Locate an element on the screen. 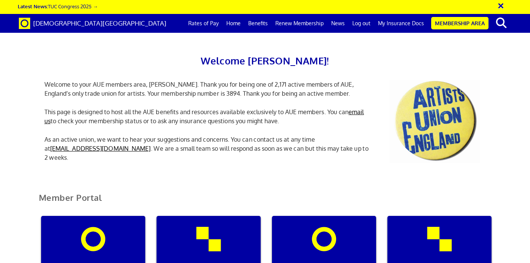 This screenshot has height=263, width=530. p: As an active union, we want to hear your suggestions and concerns. You can contact us at any time... is located at coordinates (208, 148).